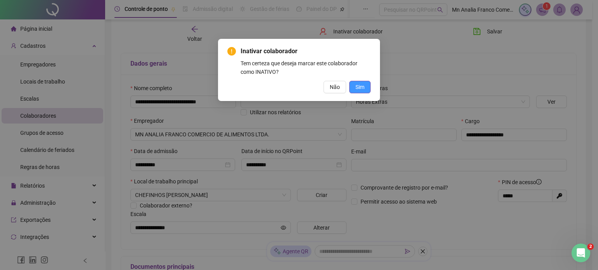  I want to click on span: exclamation-circle, so click(231, 51).